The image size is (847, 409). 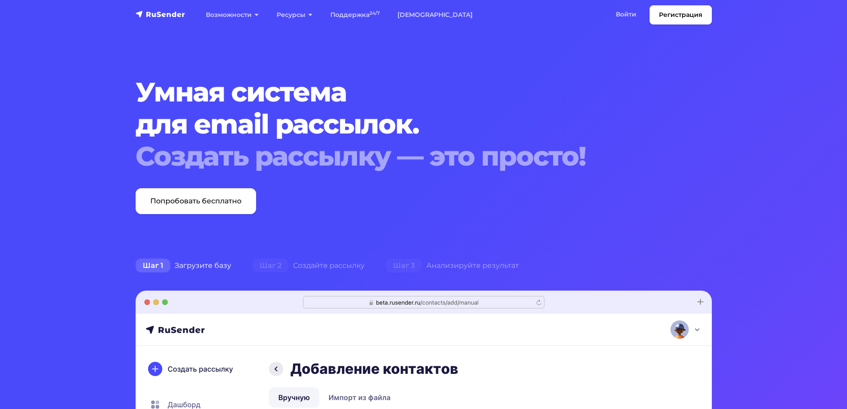 What do you see at coordinates (270, 265) in the screenshot?
I see `span: Шаг 2` at bounding box center [270, 265].